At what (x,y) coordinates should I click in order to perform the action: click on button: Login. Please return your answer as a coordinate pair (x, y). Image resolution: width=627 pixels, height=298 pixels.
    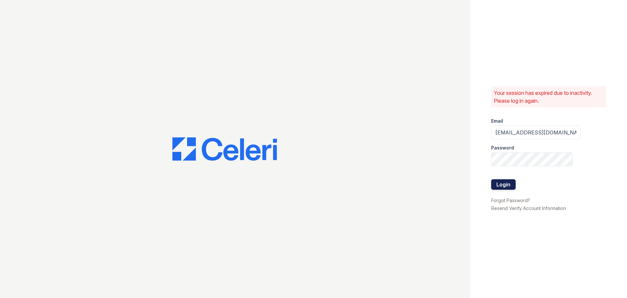
    Looking at the image, I should click on (503, 184).